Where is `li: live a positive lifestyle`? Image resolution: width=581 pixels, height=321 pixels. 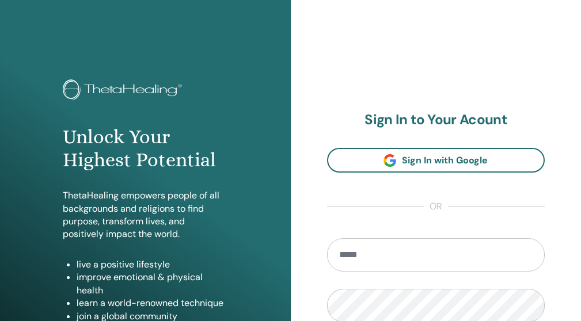
li: live a positive lifestyle is located at coordinates (152, 265).